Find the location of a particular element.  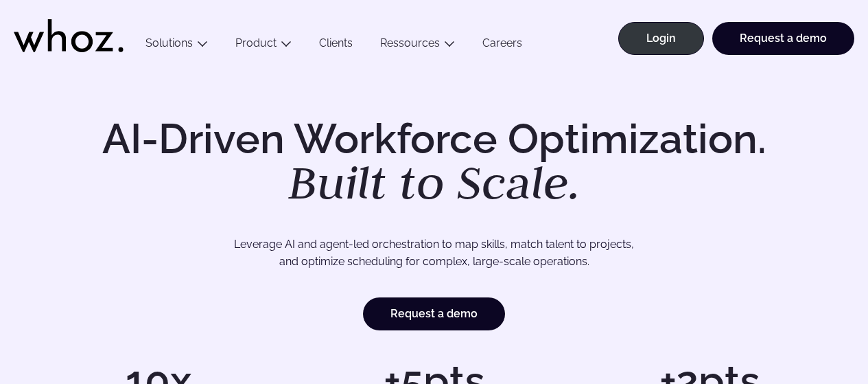

p: Leverage AI and agent-led orchestration to map skills, match talent to projects, and optimize sch... is located at coordinates (434, 253).